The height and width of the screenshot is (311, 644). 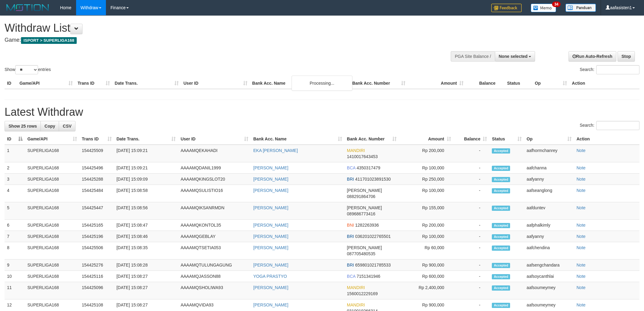 I want to click on td: aafsoumeymey, so click(x=549, y=290).